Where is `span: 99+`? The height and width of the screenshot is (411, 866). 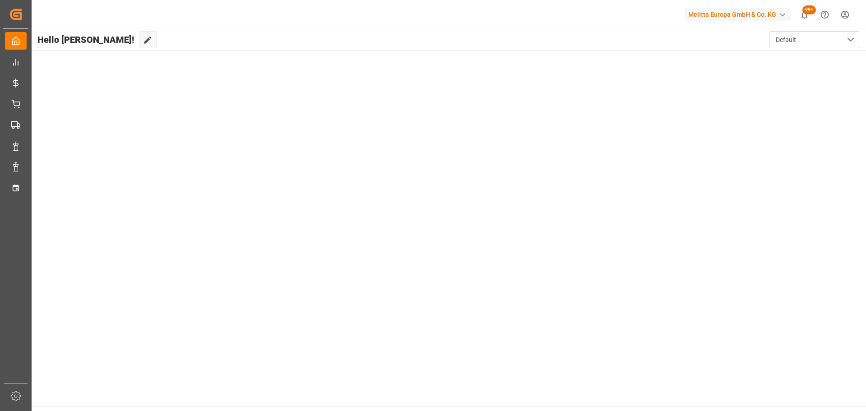
span: 99+ is located at coordinates (809, 10).